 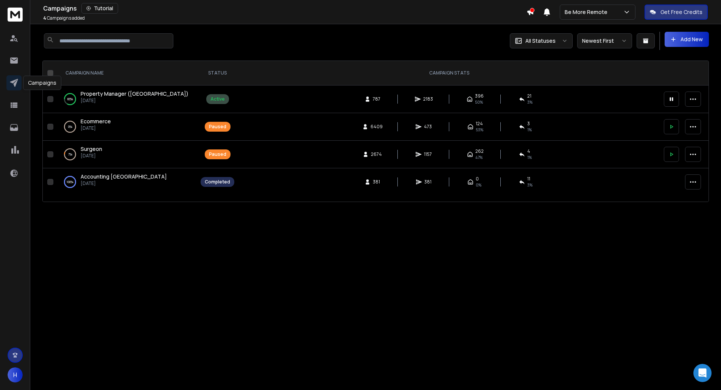 What do you see at coordinates (428, 154) in the screenshot?
I see `span: 1157` at bounding box center [428, 154].